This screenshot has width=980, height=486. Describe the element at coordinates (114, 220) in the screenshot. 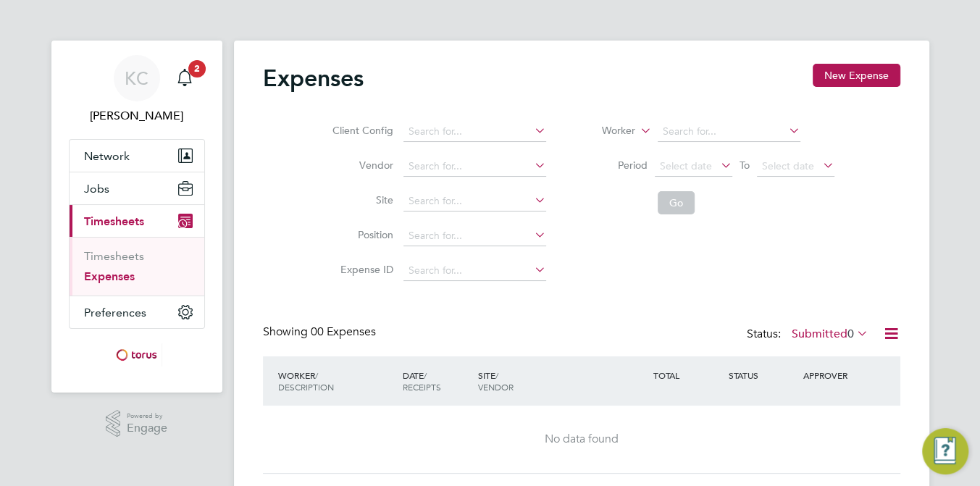

I see `span: Timesheets` at that location.